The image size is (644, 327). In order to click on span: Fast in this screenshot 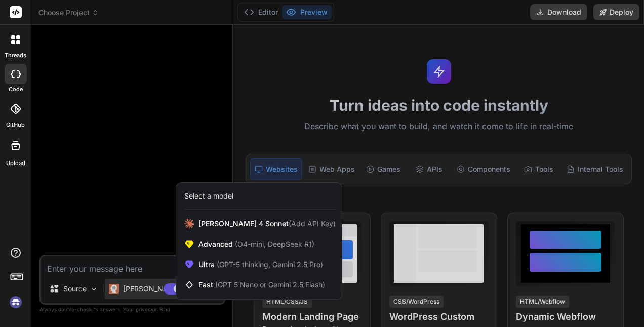, I will do `click(261, 284)`.